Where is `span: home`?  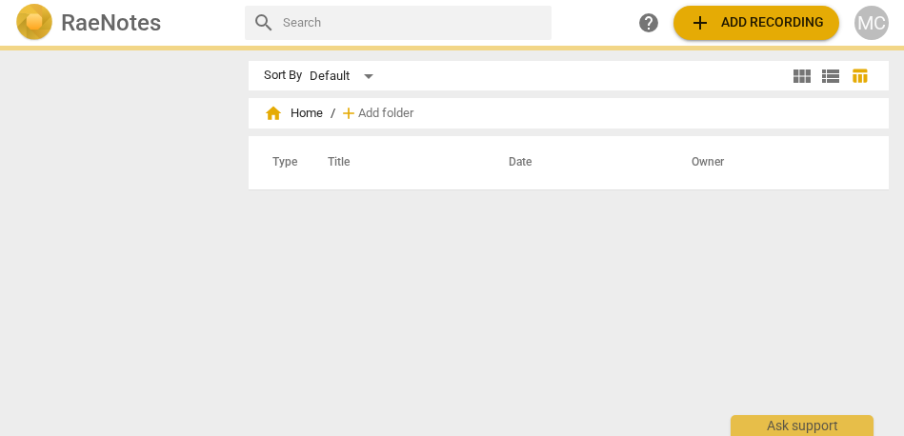 span: home is located at coordinates (273, 113).